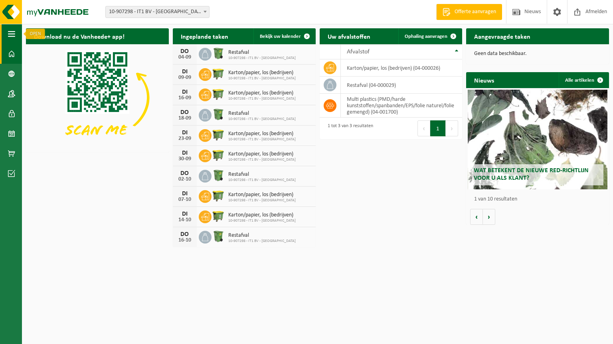 Image resolution: width=613 pixels, height=344 pixels. Describe the element at coordinates (489, 217) in the screenshot. I see `button: Volgende` at that location.